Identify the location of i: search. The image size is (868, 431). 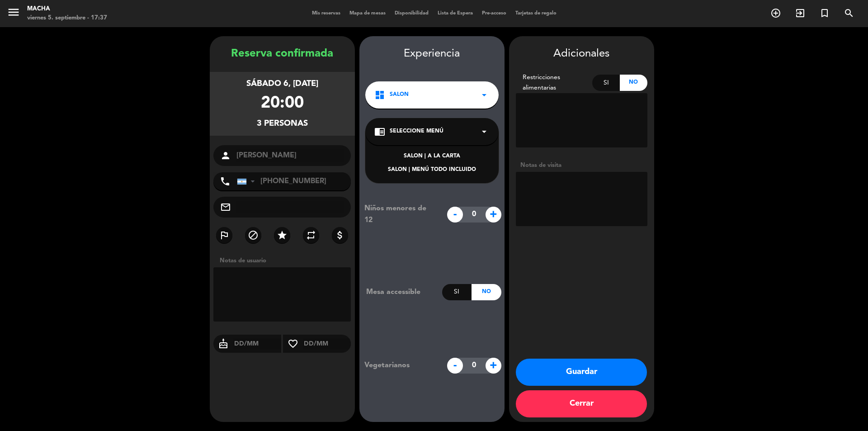
(849, 13).